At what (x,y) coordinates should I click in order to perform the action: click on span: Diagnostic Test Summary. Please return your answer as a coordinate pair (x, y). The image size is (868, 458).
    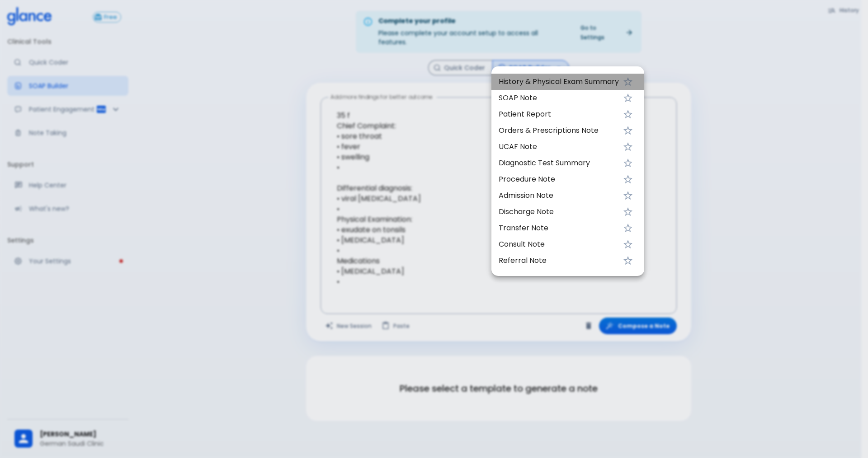
    Looking at the image, I should click on (559, 163).